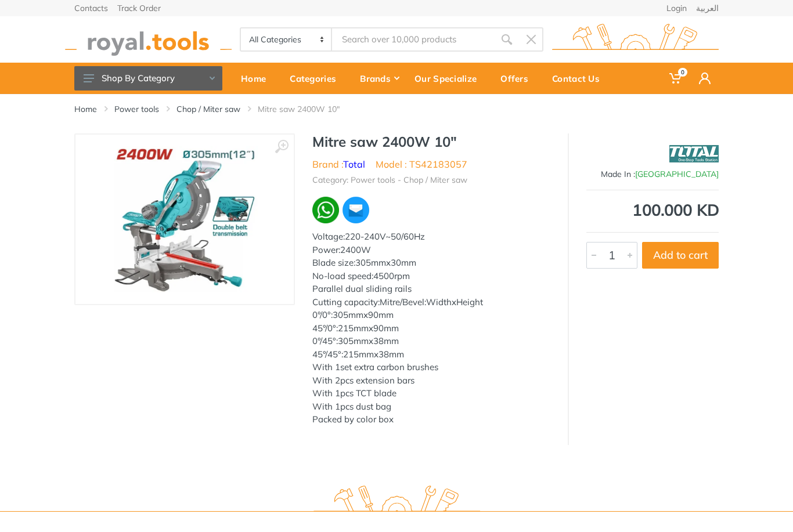 This screenshot has width=793, height=532. What do you see at coordinates (431, 302) in the screenshot?
I see `div: Cutting capacity:Mitre/Bevel:WidthxHeight` at bounding box center [431, 302].